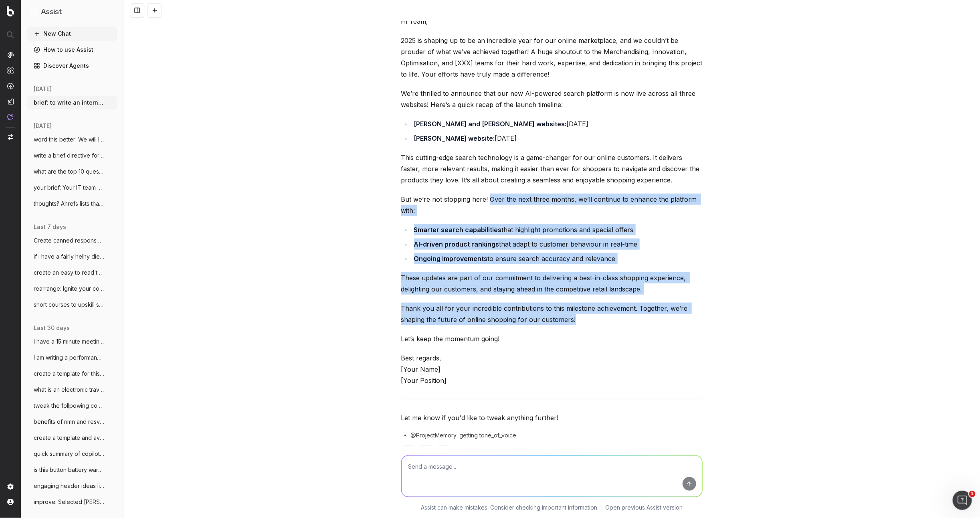 The image size is (980, 518). I want to click on span: create a template and average character, so click(69, 438).